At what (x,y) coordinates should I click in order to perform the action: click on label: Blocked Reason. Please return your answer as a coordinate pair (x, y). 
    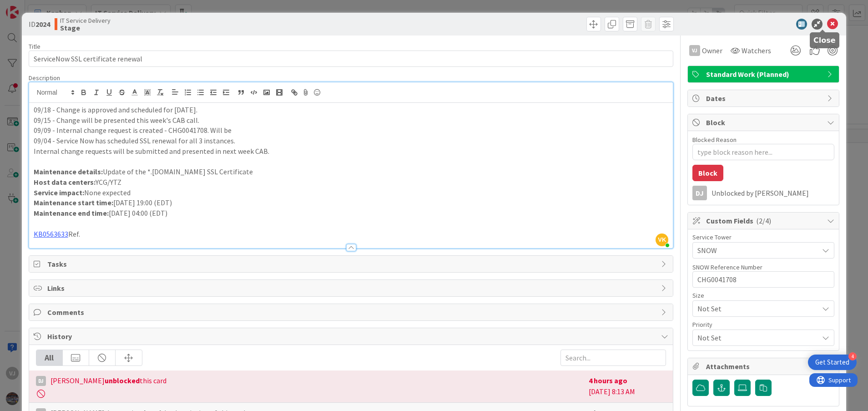
    Looking at the image, I should click on (715, 139).